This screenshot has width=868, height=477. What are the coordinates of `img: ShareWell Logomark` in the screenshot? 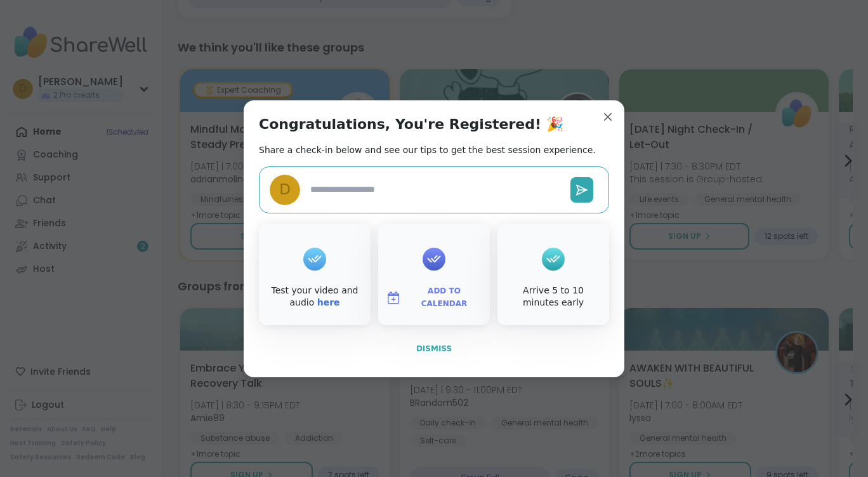 It's located at (393, 298).